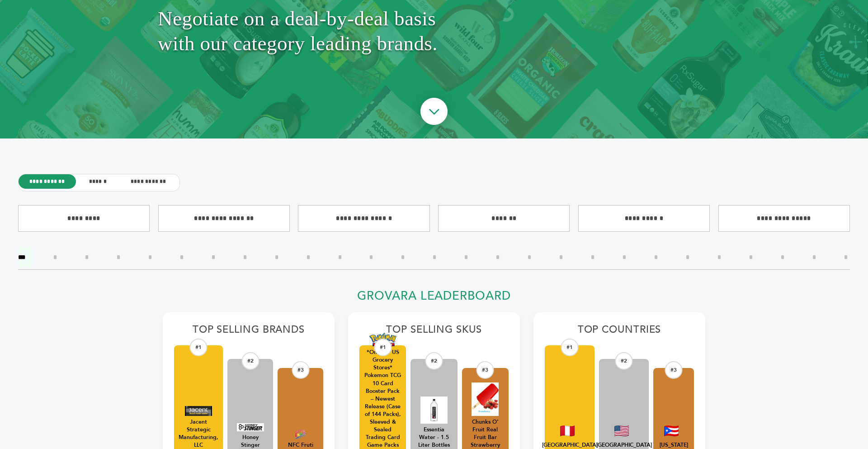 This screenshot has width=868, height=449. I want to click on img: United States Flag, so click(622, 431).